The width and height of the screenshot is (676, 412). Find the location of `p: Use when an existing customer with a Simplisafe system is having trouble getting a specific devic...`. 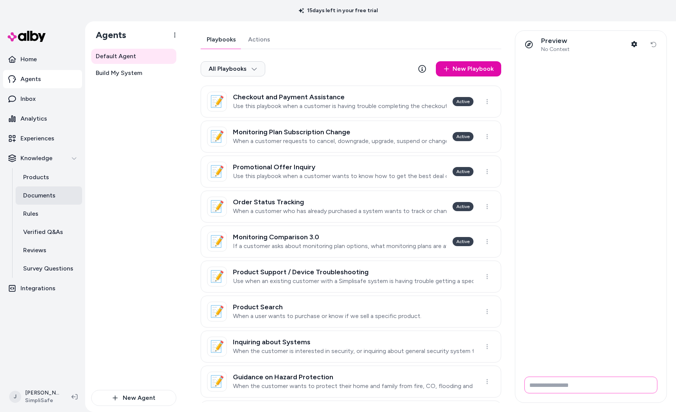

p: Use when an existing customer with a Simplisafe system is having trouble getting a specific devic... is located at coordinates (353, 281).